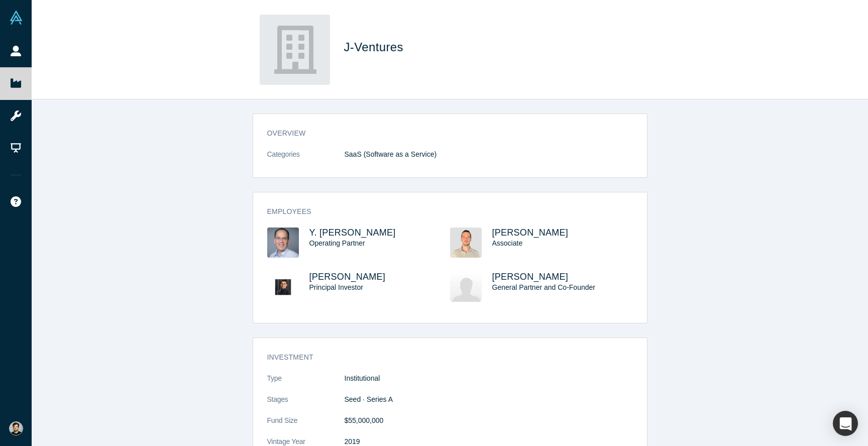 This screenshot has width=868, height=446. What do you see at coordinates (443, 357) in the screenshot?
I see `h3: Investment` at bounding box center [443, 357].